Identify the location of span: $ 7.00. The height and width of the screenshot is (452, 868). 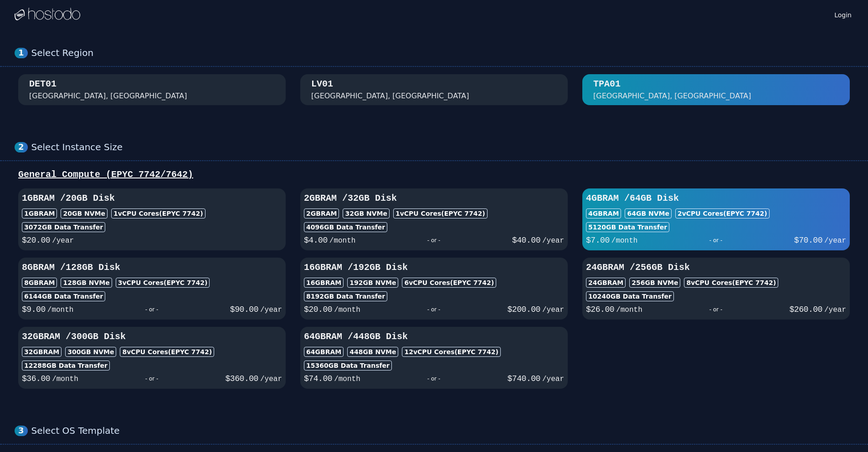
(598, 240).